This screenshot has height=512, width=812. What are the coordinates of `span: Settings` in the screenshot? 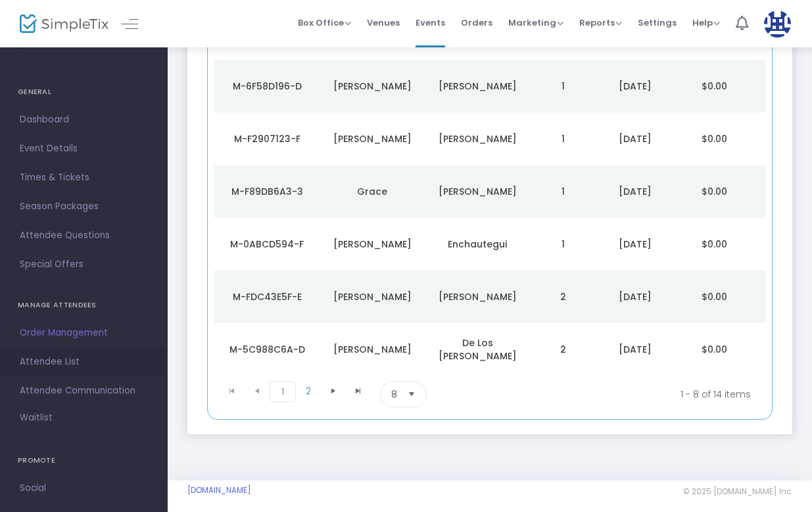 It's located at (657, 23).